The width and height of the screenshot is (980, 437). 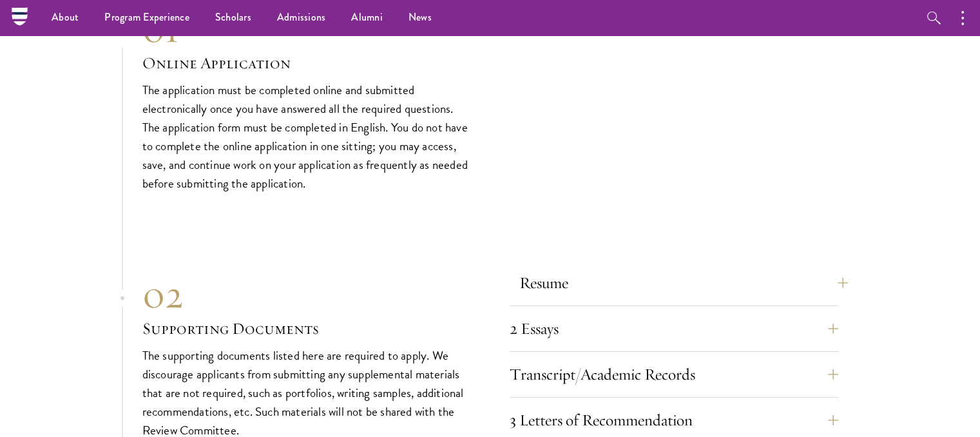 I want to click on button: 2 Essays, so click(x=674, y=329).